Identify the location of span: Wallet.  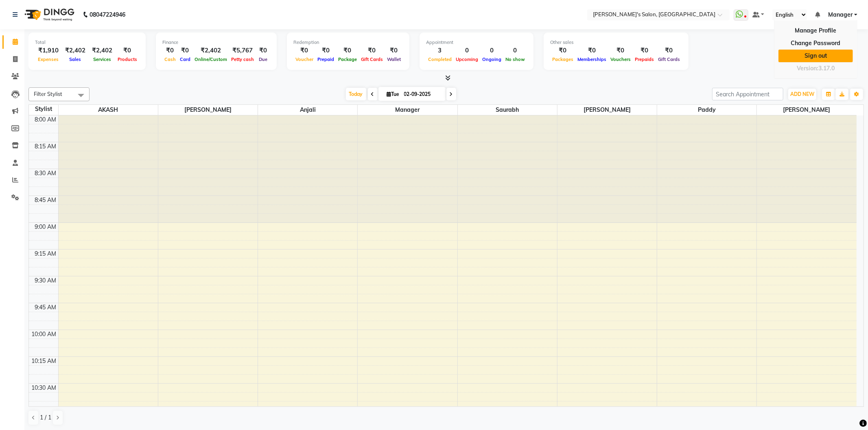
(394, 59).